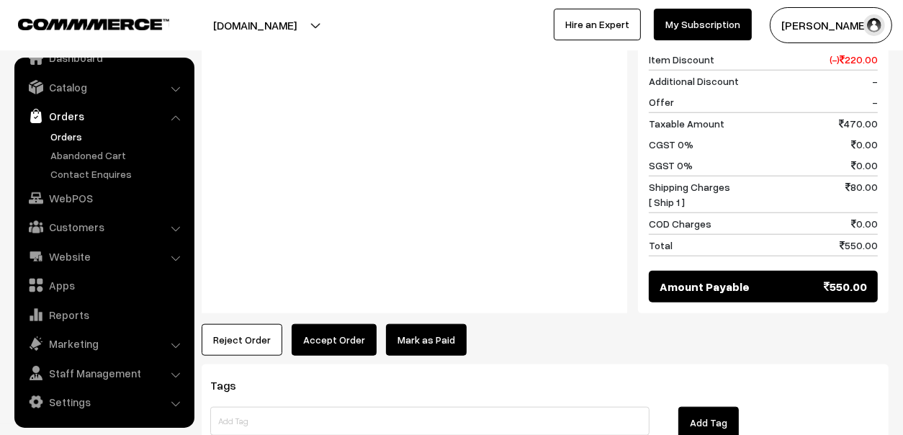  What do you see at coordinates (104, 343) in the screenshot?
I see `a: Marketing` at bounding box center [104, 343].